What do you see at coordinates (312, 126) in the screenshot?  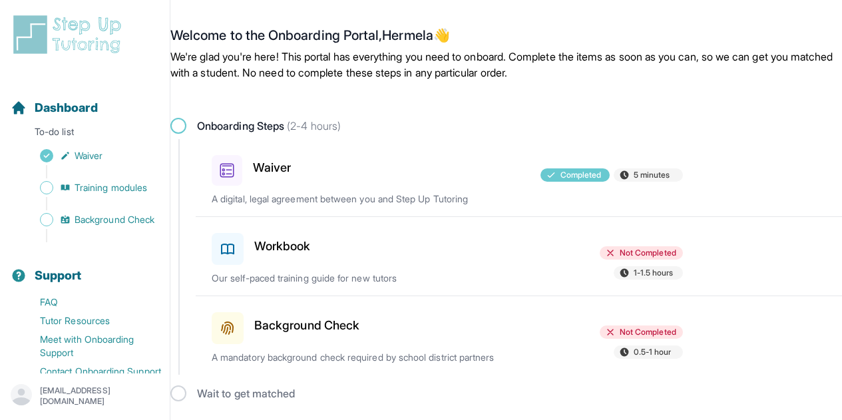 I see `span: (2-4 hours)` at bounding box center [312, 126].